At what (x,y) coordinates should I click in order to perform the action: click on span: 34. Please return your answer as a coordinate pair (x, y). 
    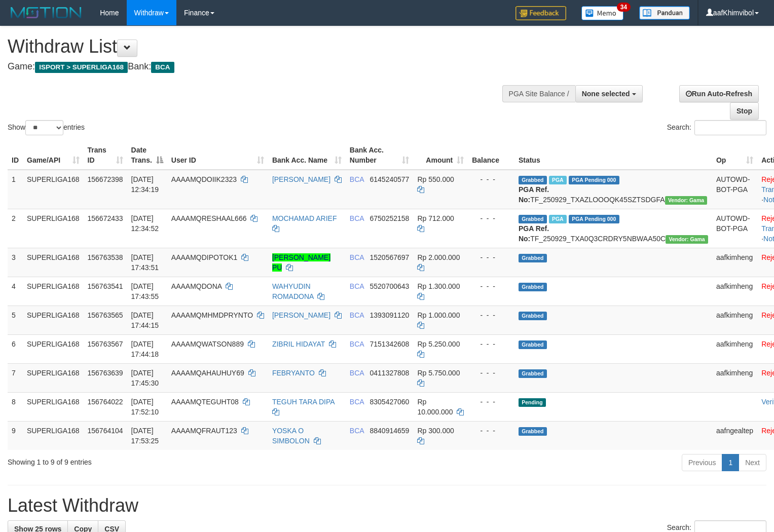
    Looking at the image, I should click on (623, 7).